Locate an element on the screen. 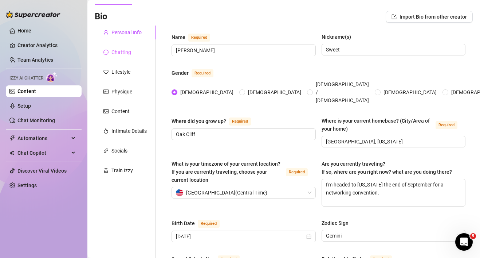 The height and width of the screenshot is (258, 480). div: Chatting is located at coordinates (121, 52).